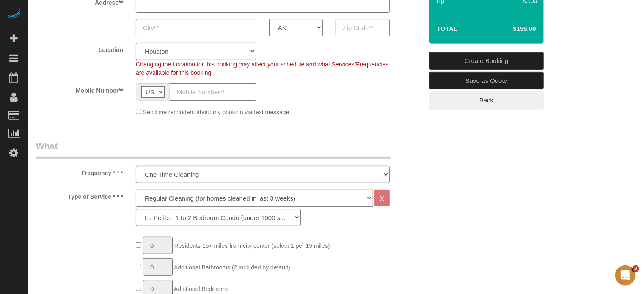 This screenshot has width=644, height=294. I want to click on label: Type of Service * * *, so click(80, 195).